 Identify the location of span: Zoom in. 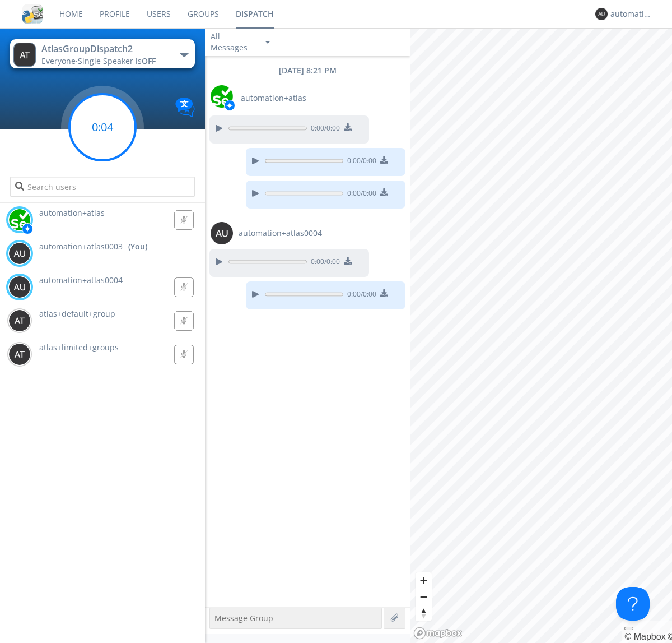
(423, 580).